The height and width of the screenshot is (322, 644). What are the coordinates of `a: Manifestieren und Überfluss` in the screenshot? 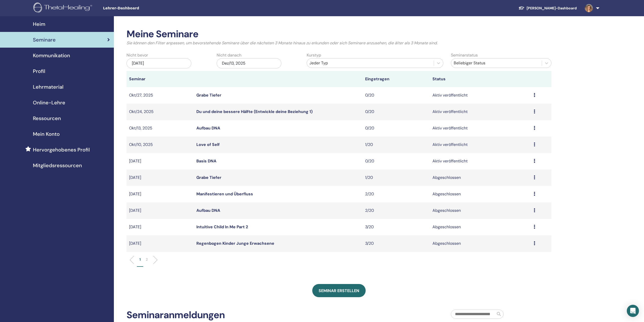 It's located at (225, 194).